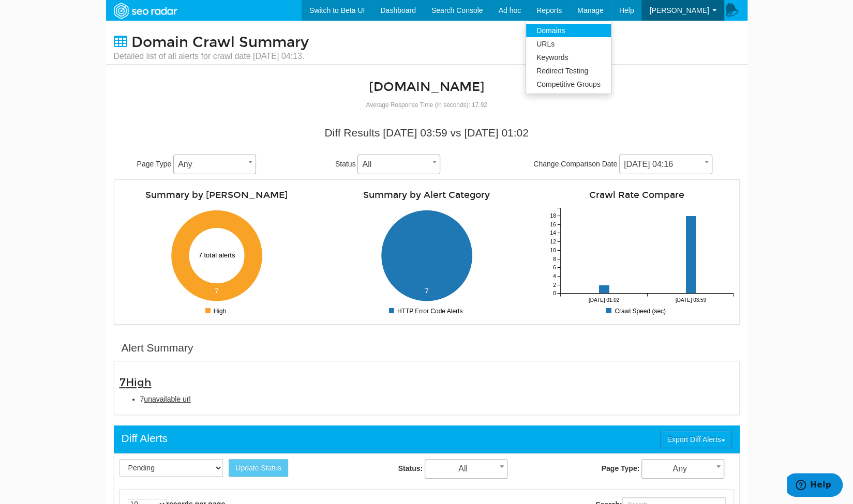  Describe the element at coordinates (568, 85) in the screenshot. I see `a: Competitive Groups` at that location.